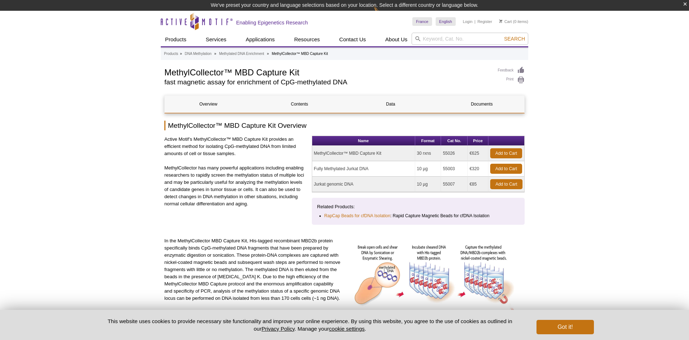 The image size is (689, 340). I want to click on th: Price, so click(478, 141).